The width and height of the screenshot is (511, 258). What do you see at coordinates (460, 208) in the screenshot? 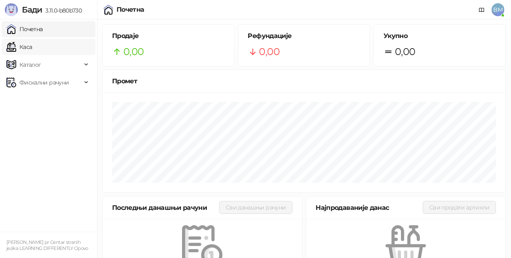
I see `button: Сви продати артикли` at bounding box center [460, 208].